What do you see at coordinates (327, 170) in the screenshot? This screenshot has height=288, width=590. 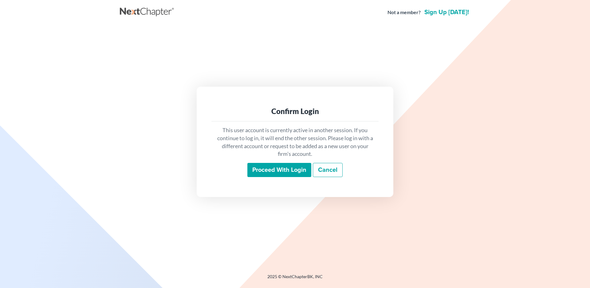 I see `a: Cancel` at bounding box center [327, 170].